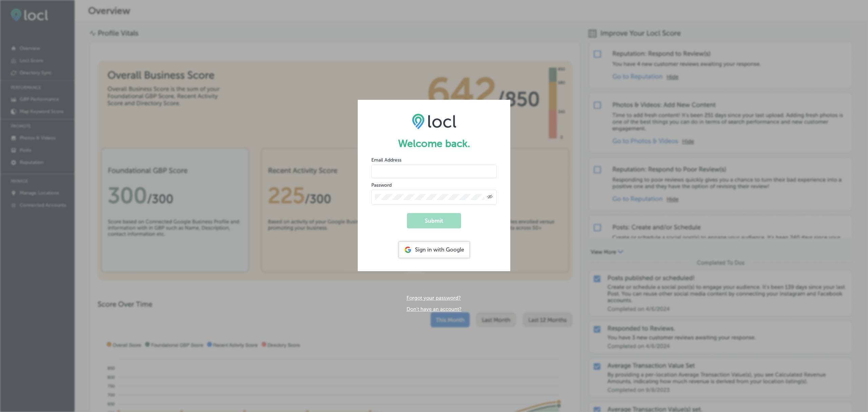 The image size is (868, 412). Describe the element at coordinates (434, 298) in the screenshot. I see `a: Forgot your password?` at that location.